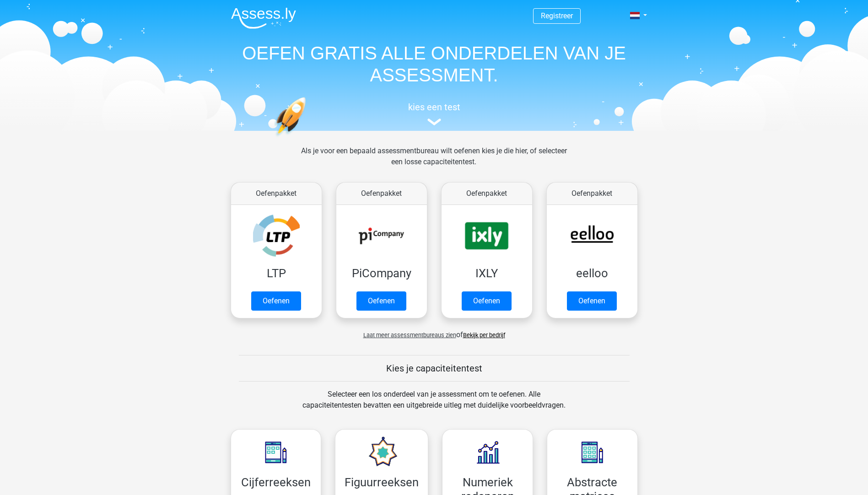 This screenshot has width=868, height=495. I want to click on a: Bekijk per bedrijf, so click(484, 335).